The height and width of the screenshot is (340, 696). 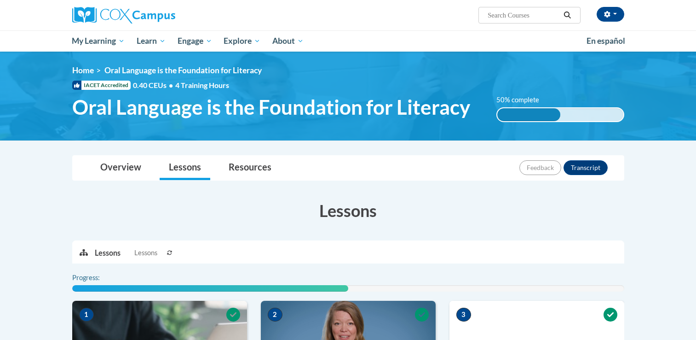 What do you see at coordinates (275, 314) in the screenshot?
I see `span: 2` at bounding box center [275, 314].